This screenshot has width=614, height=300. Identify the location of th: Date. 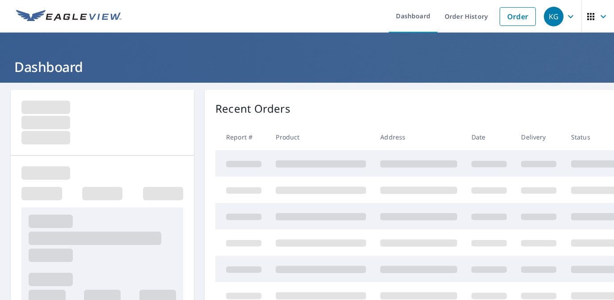
(489, 137).